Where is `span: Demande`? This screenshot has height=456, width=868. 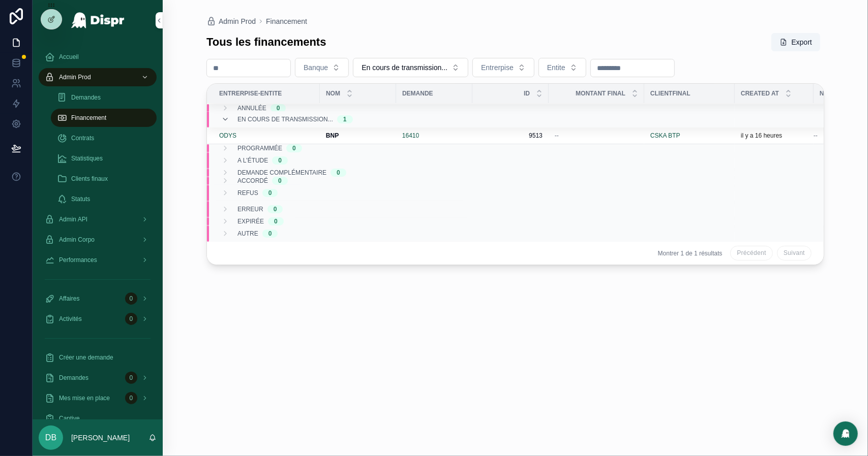 span: Demande is located at coordinates (418, 93).